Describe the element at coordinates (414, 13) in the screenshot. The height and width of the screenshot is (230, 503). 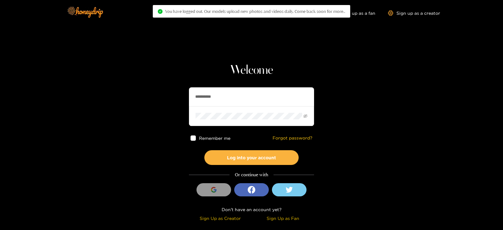
I see `a: Sign up as a creator` at that location.